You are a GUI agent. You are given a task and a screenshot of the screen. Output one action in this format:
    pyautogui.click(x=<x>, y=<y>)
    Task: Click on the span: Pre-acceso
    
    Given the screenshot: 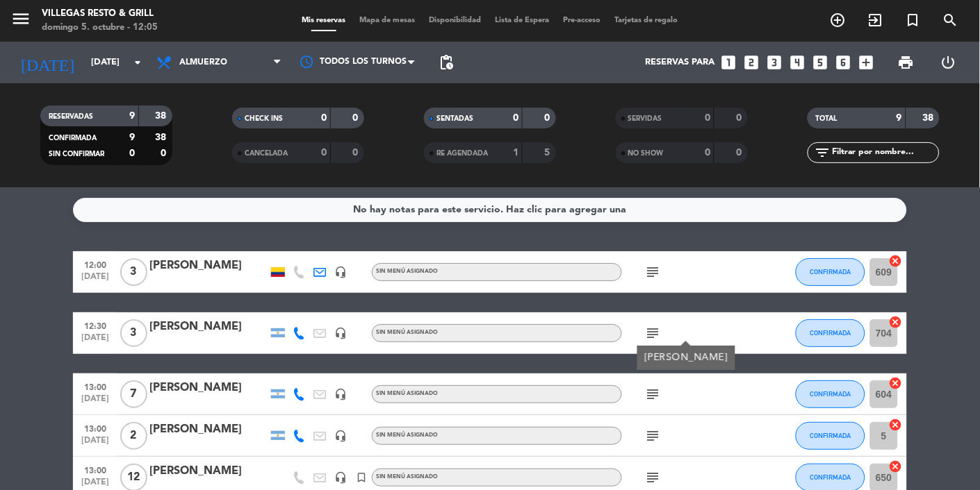 What is the action you would take?
    pyautogui.click(x=583, y=20)
    